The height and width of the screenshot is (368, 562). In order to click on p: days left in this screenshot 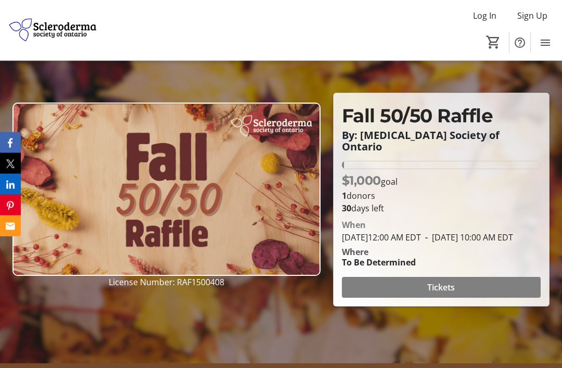, I will do `click(441, 209)`.